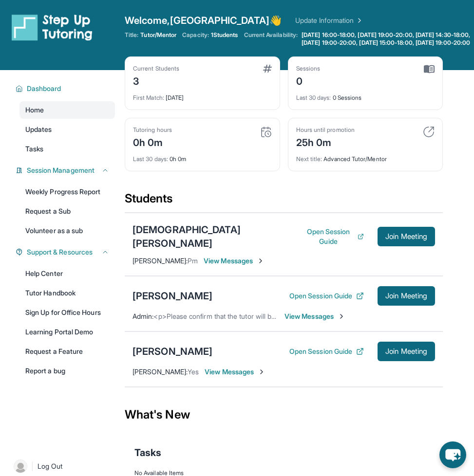  What do you see at coordinates (67, 332) in the screenshot?
I see `a: Learning Portal Demo` at bounding box center [67, 332].